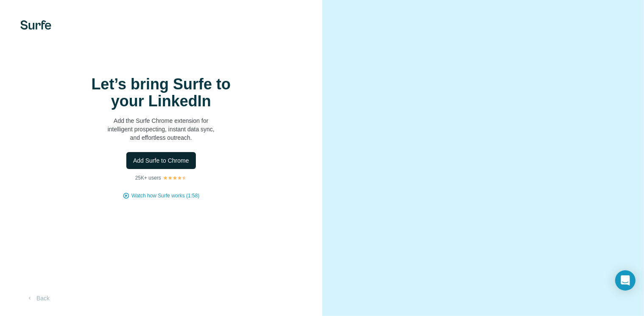 The image size is (644, 316). Describe the element at coordinates (625, 281) in the screenshot. I see `div: Open Intercom Messenger` at that location.